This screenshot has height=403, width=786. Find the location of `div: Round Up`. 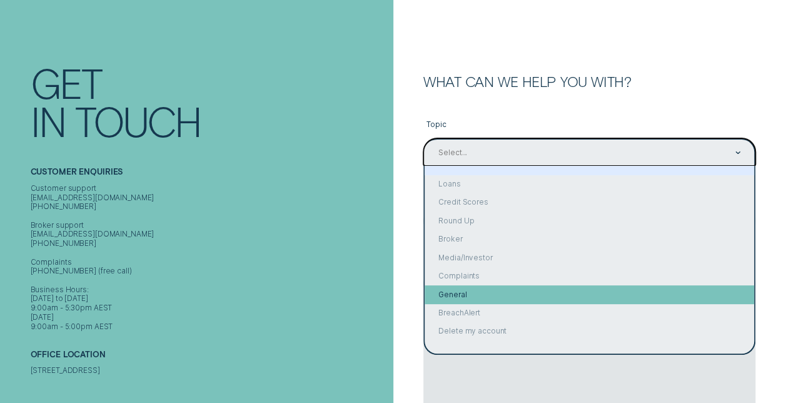

div: Round Up is located at coordinates (589, 220).